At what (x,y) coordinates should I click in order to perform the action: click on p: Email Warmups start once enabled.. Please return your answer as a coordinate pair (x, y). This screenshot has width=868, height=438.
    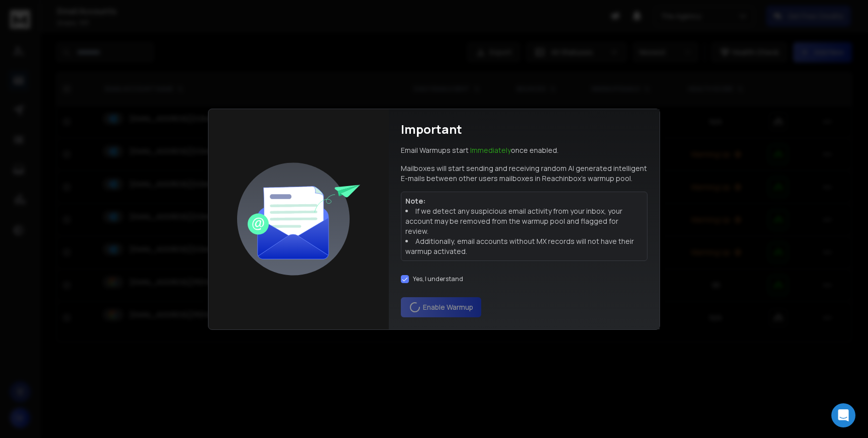
    Looking at the image, I should click on (480, 150).